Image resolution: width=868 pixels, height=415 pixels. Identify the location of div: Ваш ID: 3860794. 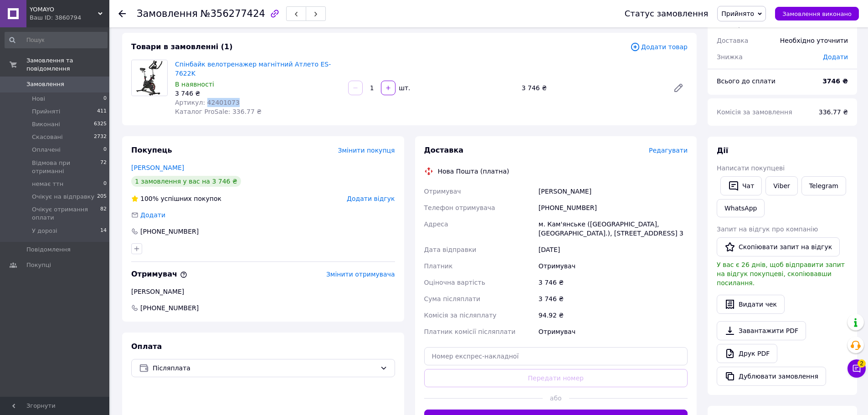
(69, 18).